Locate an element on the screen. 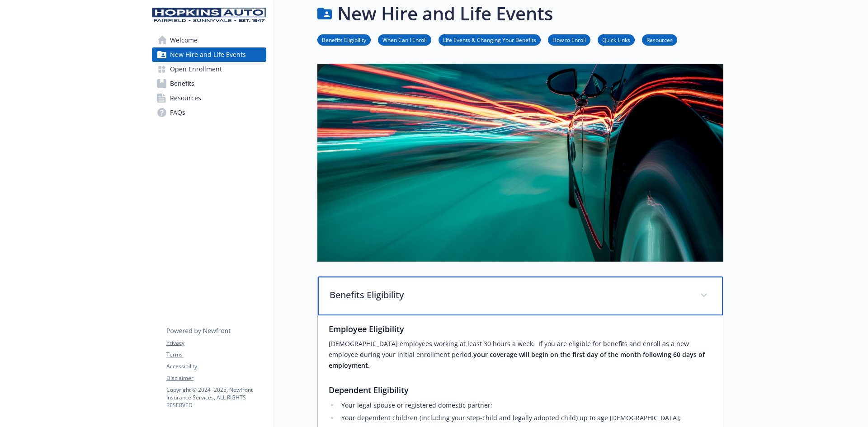 This screenshot has width=868, height=427. span: Open Enrollment is located at coordinates (196, 69).